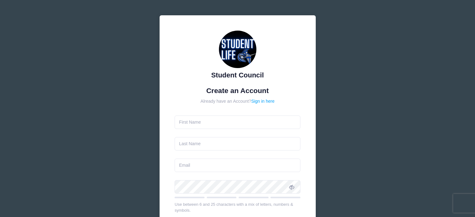  I want to click on input: Last Name, so click(237, 144).